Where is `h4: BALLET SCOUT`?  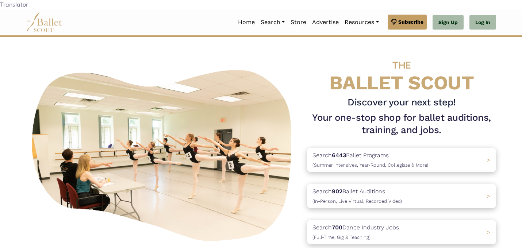
h4: BALLET SCOUT is located at coordinates (401, 72).